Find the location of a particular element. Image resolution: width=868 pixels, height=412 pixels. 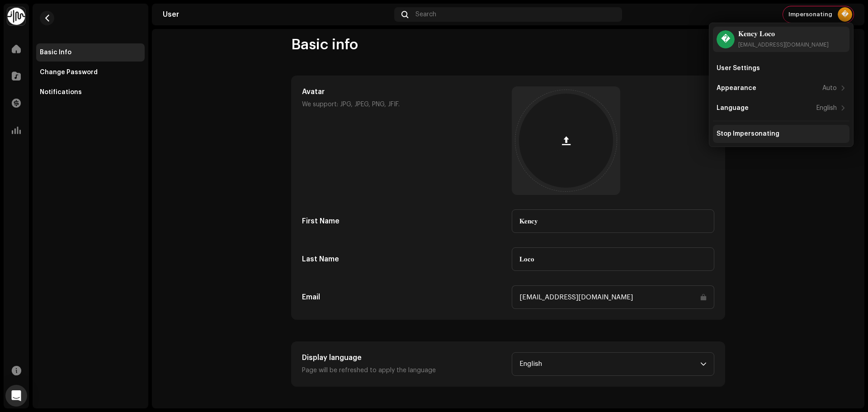

span: Search is located at coordinates (425, 15).